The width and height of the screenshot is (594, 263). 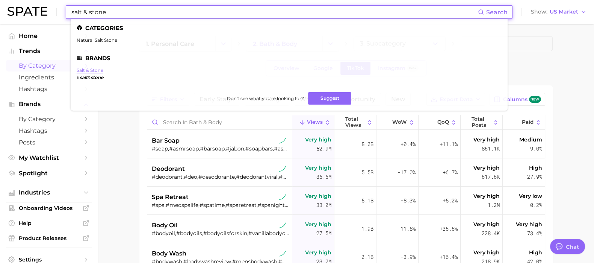 I want to click on span: Help, so click(x=49, y=223).